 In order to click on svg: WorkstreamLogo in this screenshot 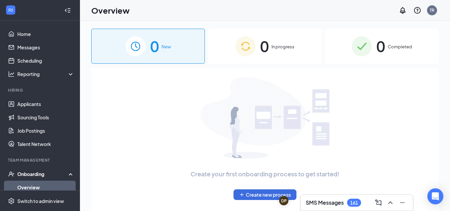, I will do `click(11, 10)`.